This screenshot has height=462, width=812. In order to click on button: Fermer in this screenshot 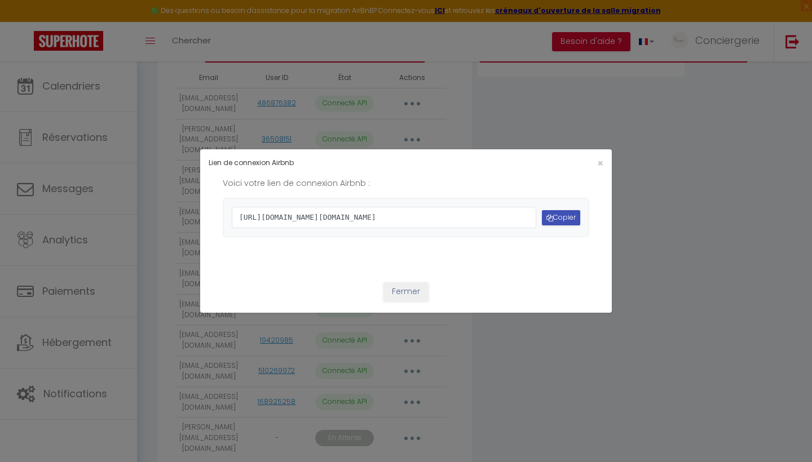, I will do `click(406, 292)`.